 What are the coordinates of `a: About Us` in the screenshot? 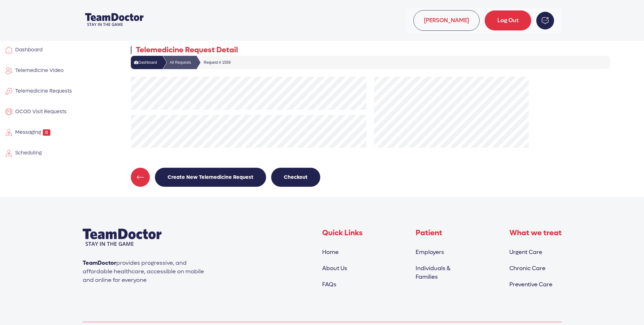 It's located at (334, 268).